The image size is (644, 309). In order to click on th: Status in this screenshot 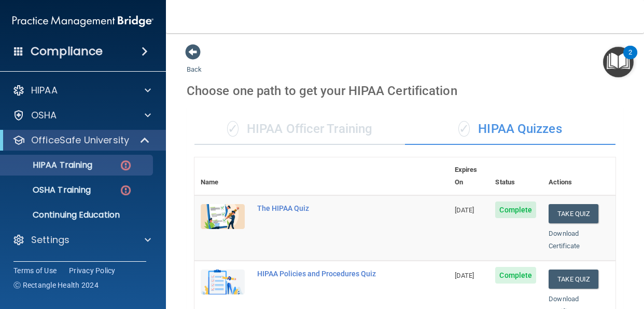, I will do `click(516, 176)`.